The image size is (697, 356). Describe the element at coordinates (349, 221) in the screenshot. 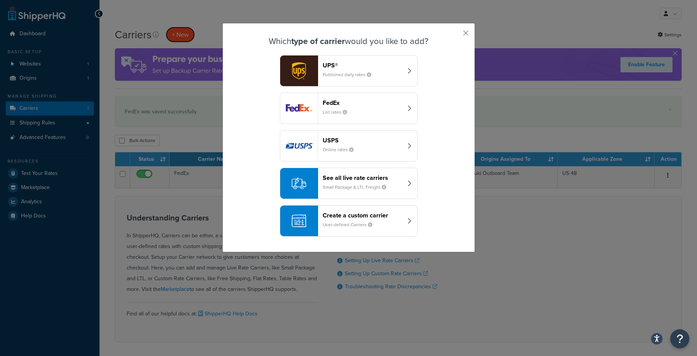

I see `button: Create a custom carrierUser-defined Carriers` at that location.